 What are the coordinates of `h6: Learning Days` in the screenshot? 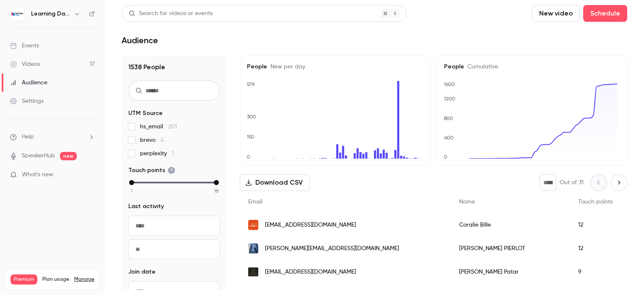 It's located at (51, 14).